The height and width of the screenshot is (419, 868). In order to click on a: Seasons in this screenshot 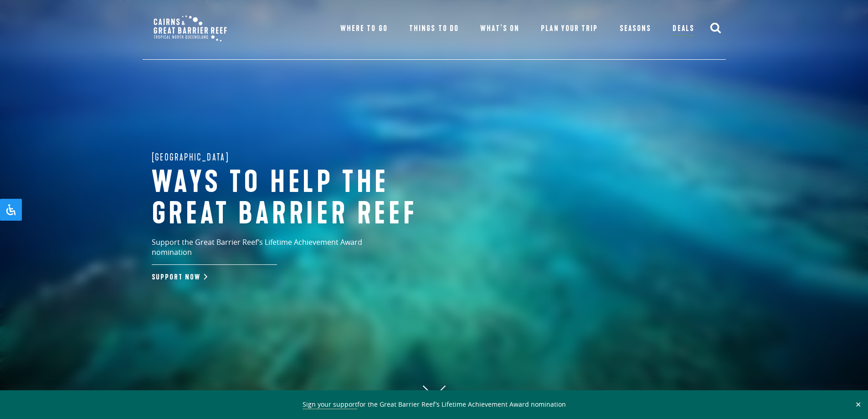, I will do `click(635, 29)`.